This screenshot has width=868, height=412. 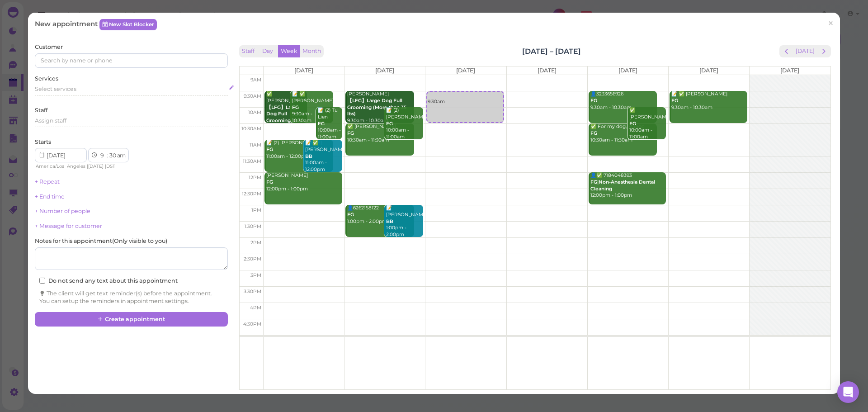 I want to click on span: 10:30am, so click(x=252, y=128).